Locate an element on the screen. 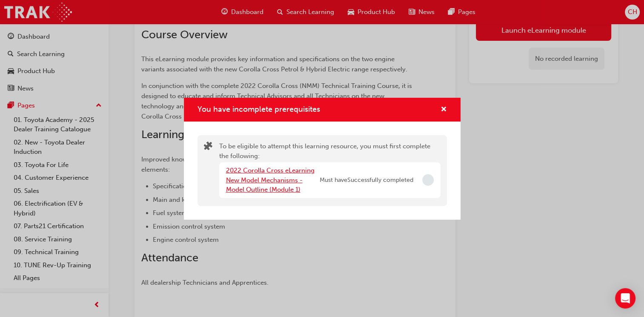  div: Open Intercom Messenger is located at coordinates (625, 299).